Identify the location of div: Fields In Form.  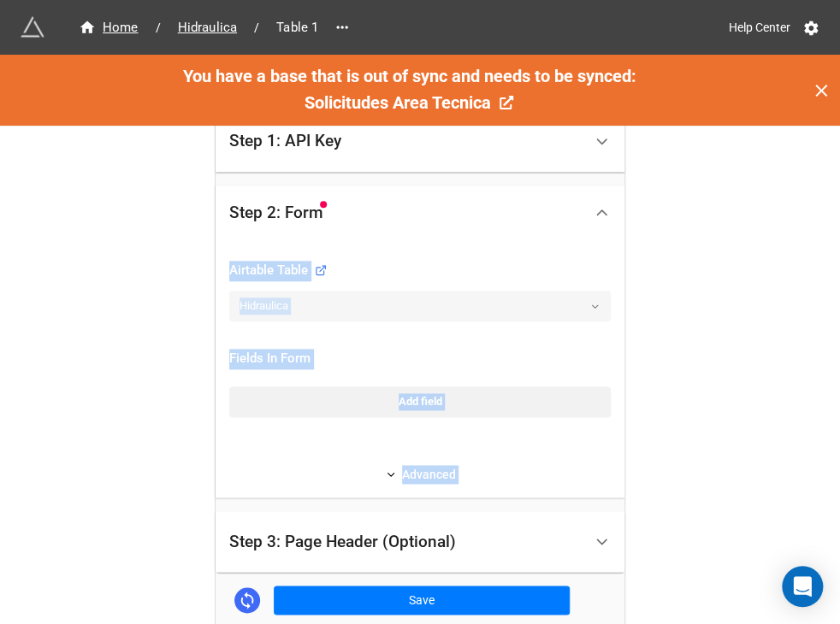
(420, 359).